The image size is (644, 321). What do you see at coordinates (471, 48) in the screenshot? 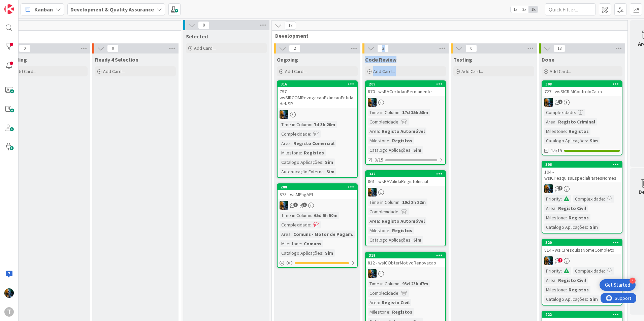
I see `span: 0` at bounding box center [471, 48].